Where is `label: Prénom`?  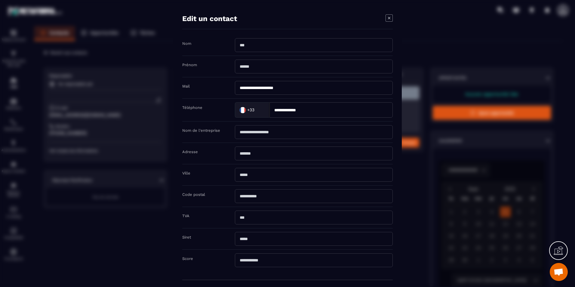
label: Prénom is located at coordinates (189, 65).